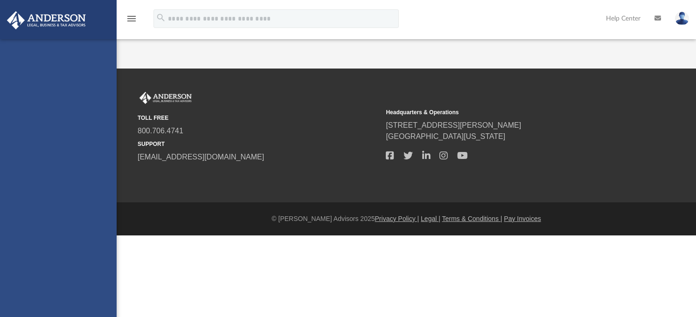 The height and width of the screenshot is (317, 696). What do you see at coordinates (258, 118) in the screenshot?
I see `small: TOLL FREE` at bounding box center [258, 118].